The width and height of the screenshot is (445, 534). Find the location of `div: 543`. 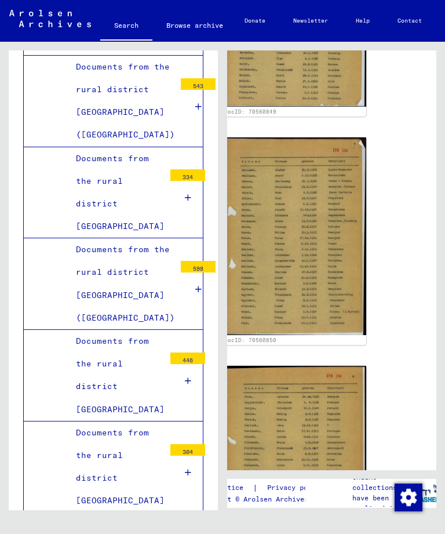

div: 543 is located at coordinates (198, 84).